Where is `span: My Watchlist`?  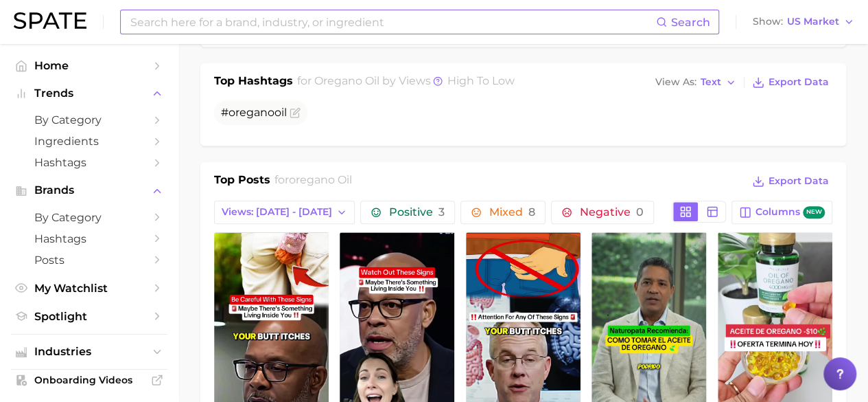 span: My Watchlist is located at coordinates (89, 288).